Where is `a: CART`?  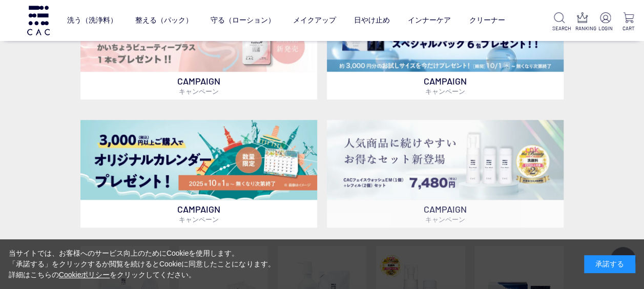 a: CART is located at coordinates (628, 22).